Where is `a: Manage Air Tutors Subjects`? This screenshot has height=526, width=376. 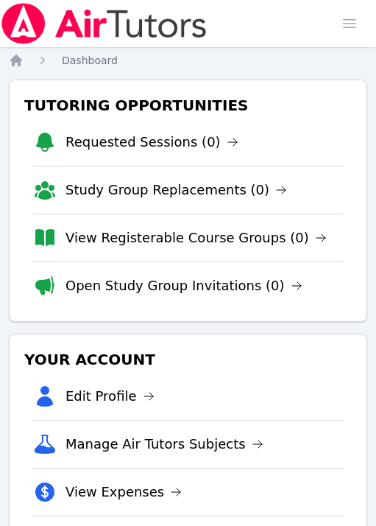
a: Manage Air Tutors Subjects is located at coordinates (164, 444).